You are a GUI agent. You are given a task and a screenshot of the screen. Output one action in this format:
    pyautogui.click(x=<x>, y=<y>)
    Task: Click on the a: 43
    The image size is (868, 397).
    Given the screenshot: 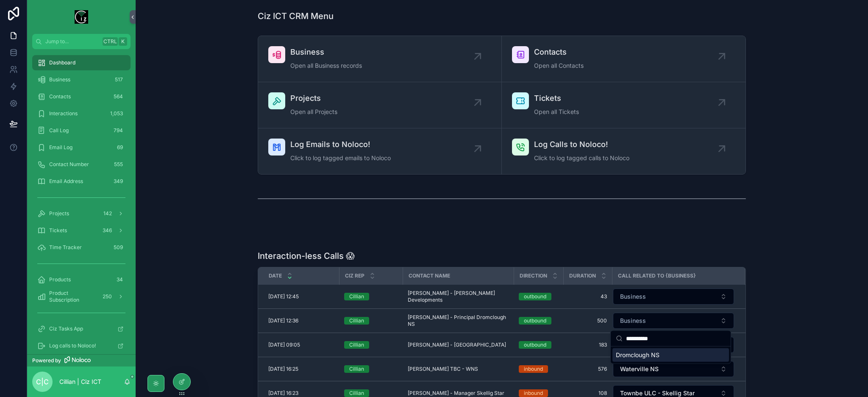 What is the action you would take?
    pyautogui.click(x=587, y=296)
    